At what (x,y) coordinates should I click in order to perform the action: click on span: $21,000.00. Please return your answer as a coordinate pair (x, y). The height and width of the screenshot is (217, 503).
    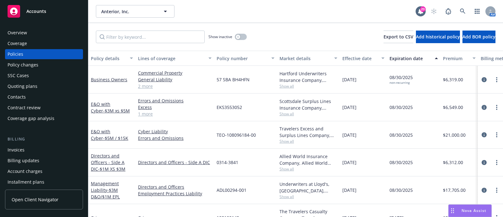
    Looking at the image, I should click on (454, 135).